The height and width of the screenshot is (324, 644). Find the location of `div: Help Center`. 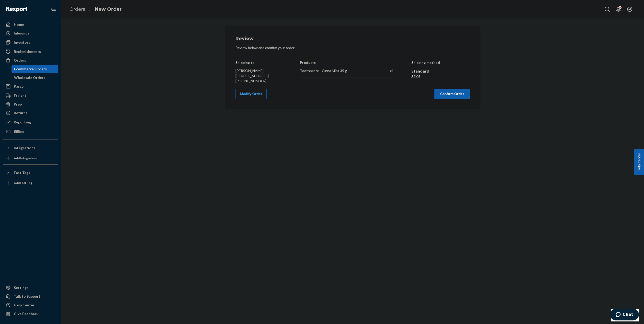

div: Help Center is located at coordinates (24, 305).